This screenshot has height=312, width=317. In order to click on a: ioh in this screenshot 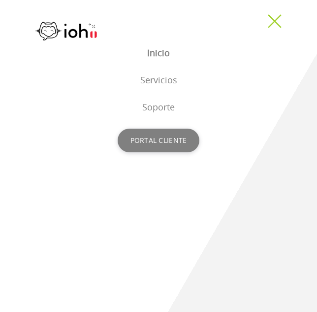, I will do `click(92, 29)`.